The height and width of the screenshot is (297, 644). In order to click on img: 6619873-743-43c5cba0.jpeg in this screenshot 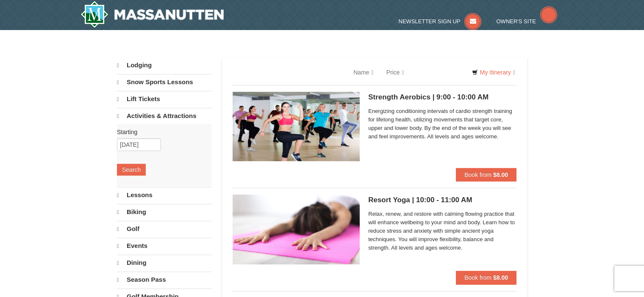, I will do `click(296, 127)`.